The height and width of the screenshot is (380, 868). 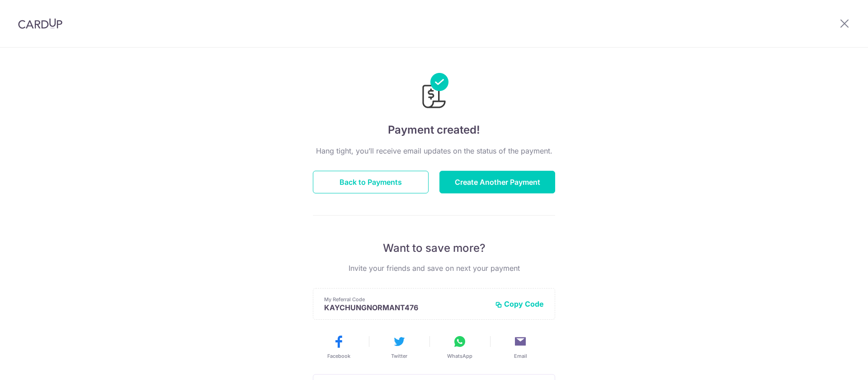 What do you see at coordinates (434, 248) in the screenshot?
I see `p: Want to save more?` at bounding box center [434, 248].